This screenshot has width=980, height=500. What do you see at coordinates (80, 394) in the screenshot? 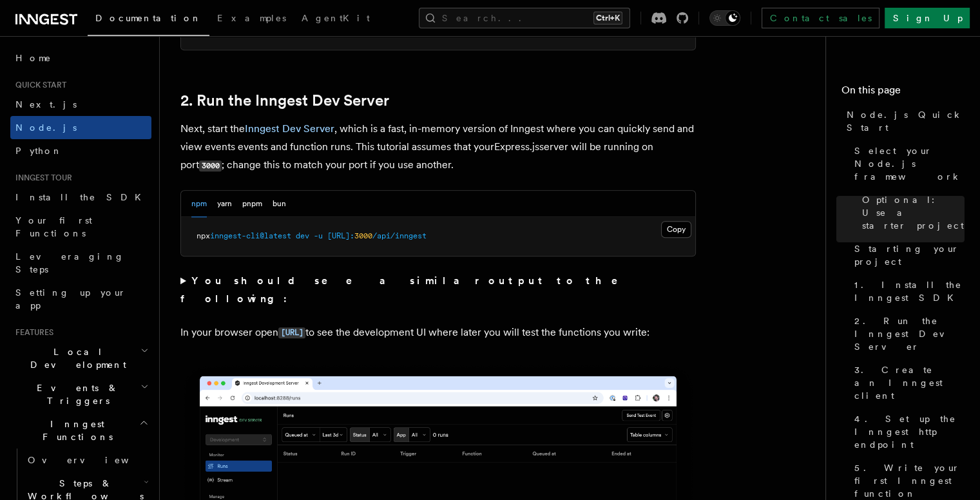
I see `button: Events & Triggers` at bounding box center [80, 394].